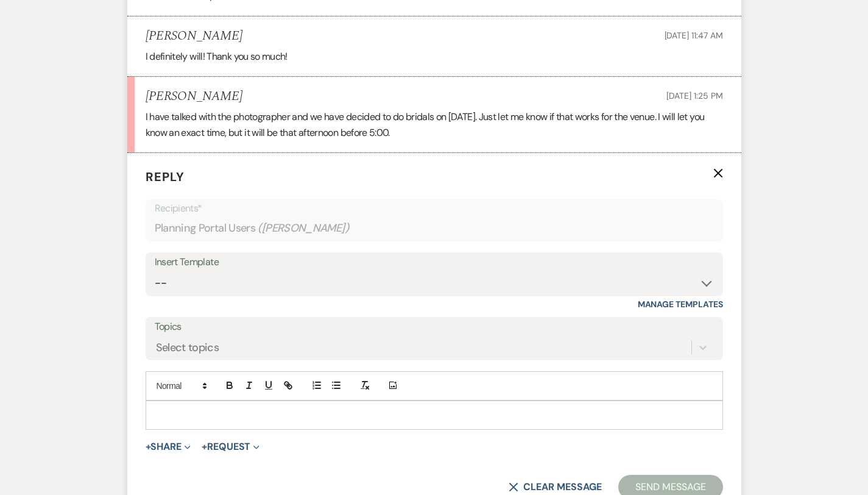 The width and height of the screenshot is (868, 495). I want to click on div: Planning Portal Users, so click(434, 228).